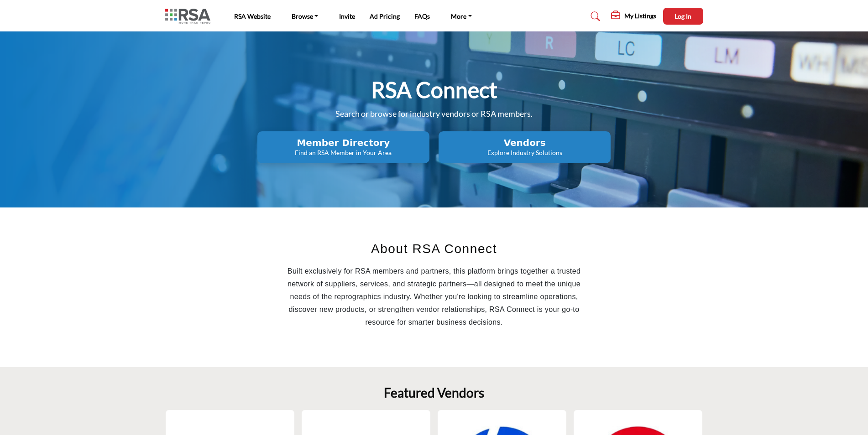  What do you see at coordinates (384, 16) in the screenshot?
I see `a: Ad Pricing` at bounding box center [384, 16].